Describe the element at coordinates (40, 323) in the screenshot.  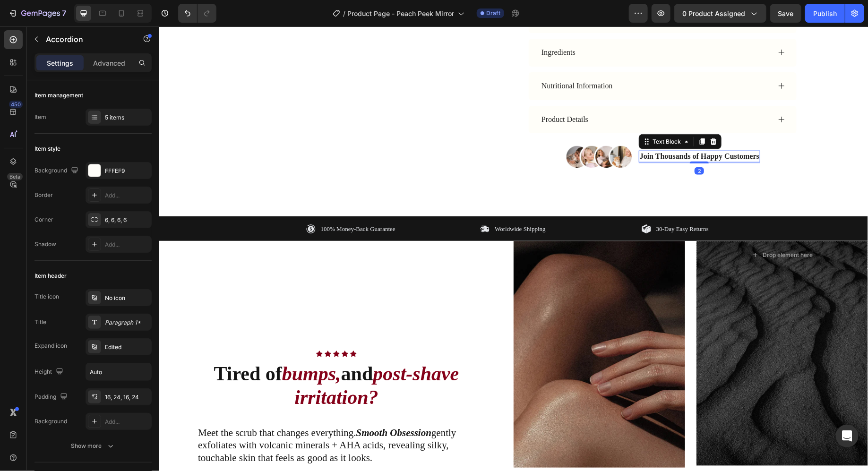
I see `div: Title` at that location.